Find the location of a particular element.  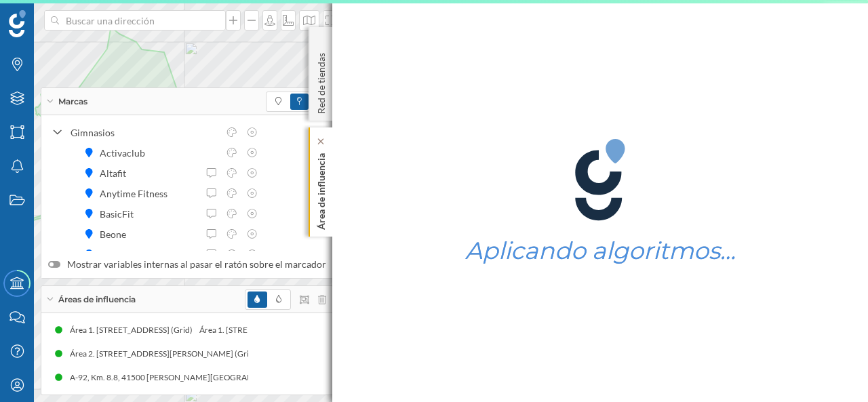

p: Área de influencia is located at coordinates (321, 188).